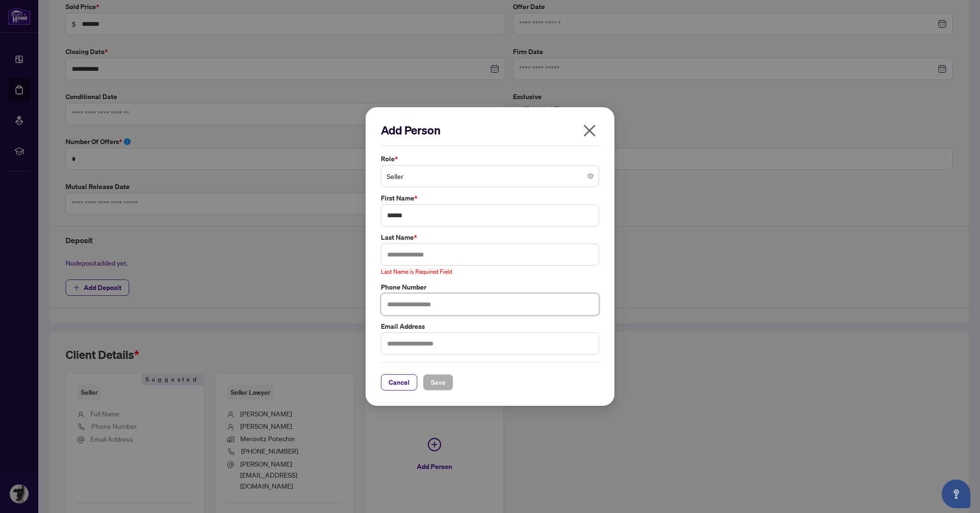  I want to click on h2: Add Person, so click(490, 130).